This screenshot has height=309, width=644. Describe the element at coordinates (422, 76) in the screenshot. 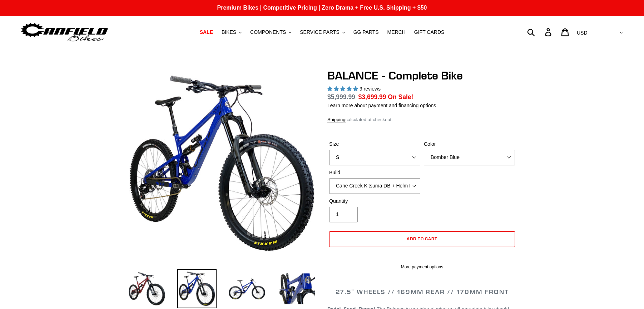

I see `h1: BALANCE - Complete Bike` at that location.